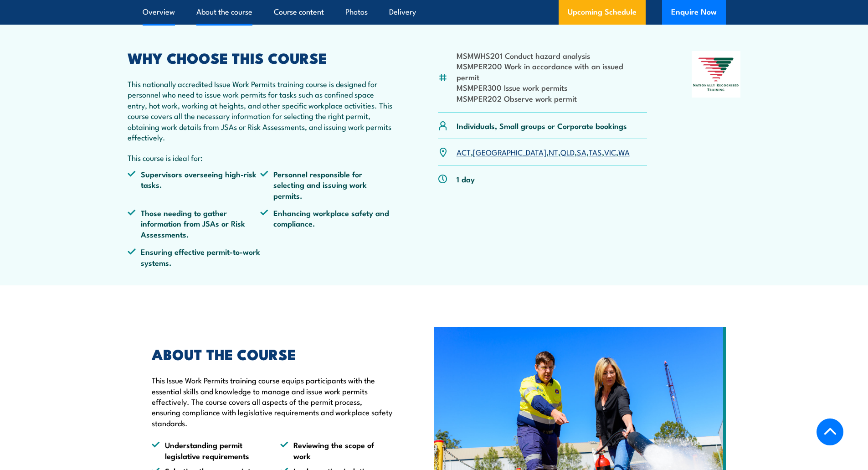 This screenshot has height=470, width=868. What do you see at coordinates (551, 98) in the screenshot?
I see `li: MSMPER202 Observe work permit` at bounding box center [551, 98].